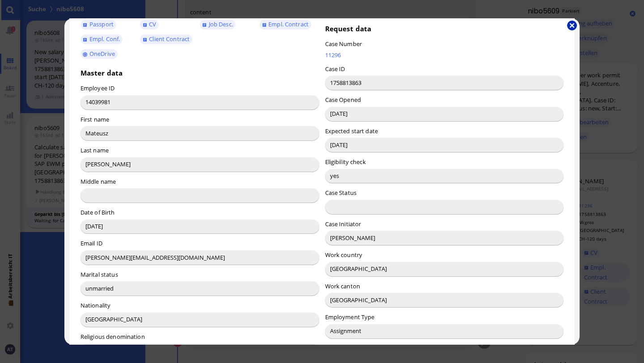 Image resolution: width=644 pixels, height=363 pixels. What do you see at coordinates (91, 243) in the screenshot?
I see `label: Email ID` at bounding box center [91, 243].